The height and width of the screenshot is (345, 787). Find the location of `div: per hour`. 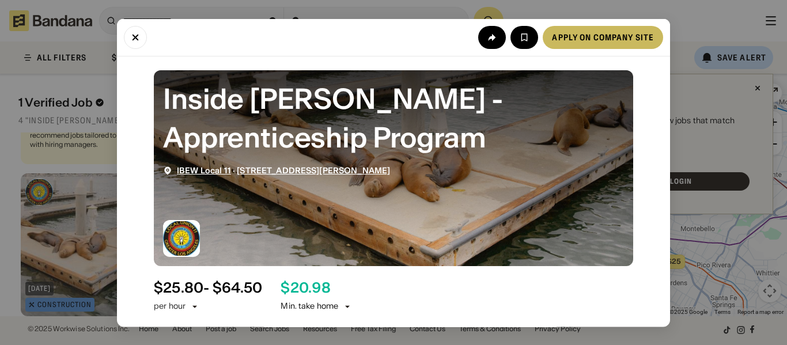

div: per hour is located at coordinates (169, 306).